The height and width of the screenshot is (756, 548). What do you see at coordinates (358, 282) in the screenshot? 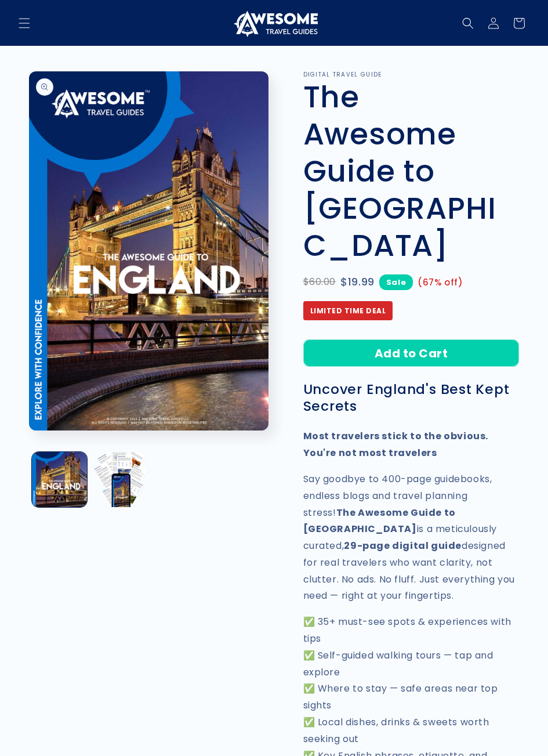
I see `span: $19.99` at bounding box center [358, 282].